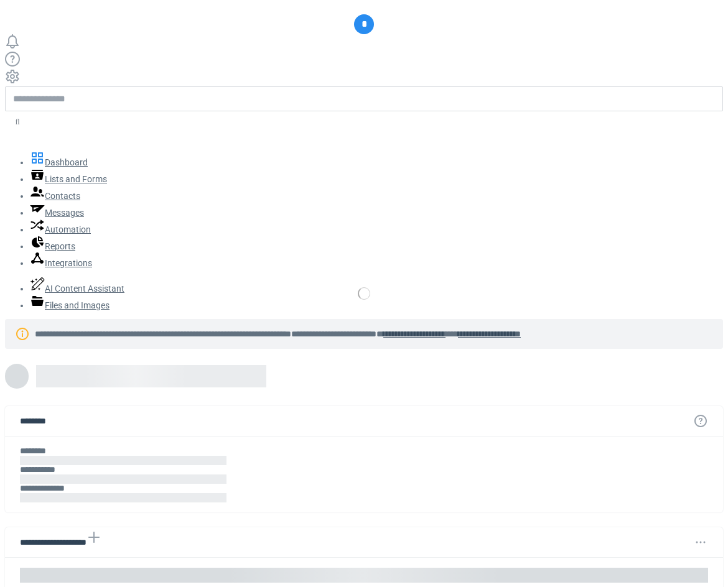 The height and width of the screenshot is (587, 728). I want to click on a: AI Content Assistant, so click(78, 289).